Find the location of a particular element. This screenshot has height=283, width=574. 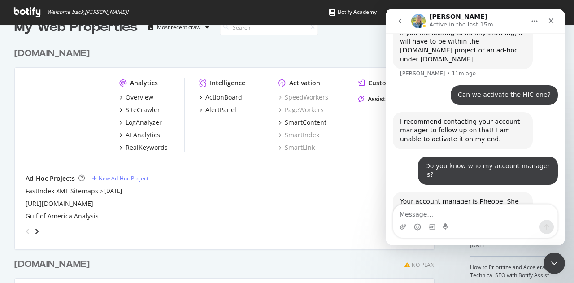

div: Gulf of America Analysis is located at coordinates (62, 216).